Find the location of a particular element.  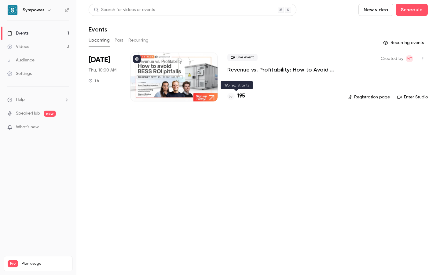

span: Thu, 10:00 AM is located at coordinates (102, 70).